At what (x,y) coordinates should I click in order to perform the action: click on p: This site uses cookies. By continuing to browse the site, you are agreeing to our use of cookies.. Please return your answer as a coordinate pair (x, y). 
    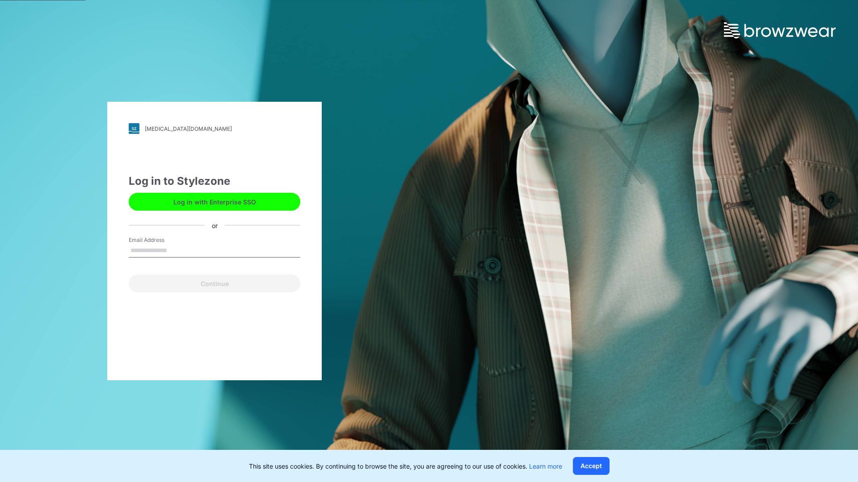
    Looking at the image, I should click on (405, 466).